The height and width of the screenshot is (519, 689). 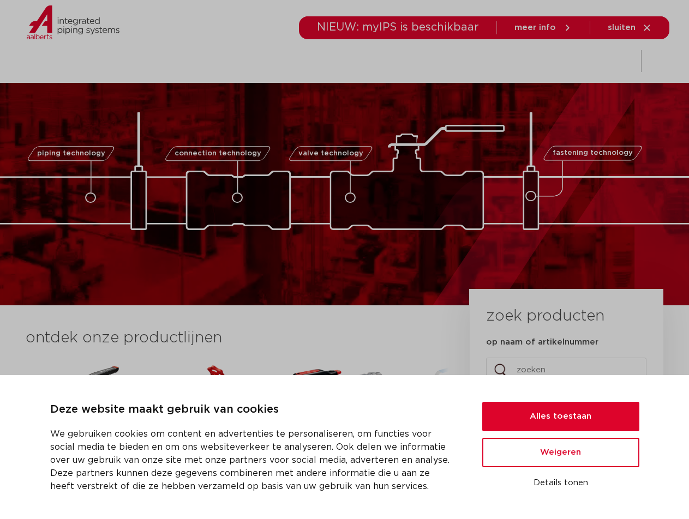 I want to click on a: producten, so click(x=218, y=61).